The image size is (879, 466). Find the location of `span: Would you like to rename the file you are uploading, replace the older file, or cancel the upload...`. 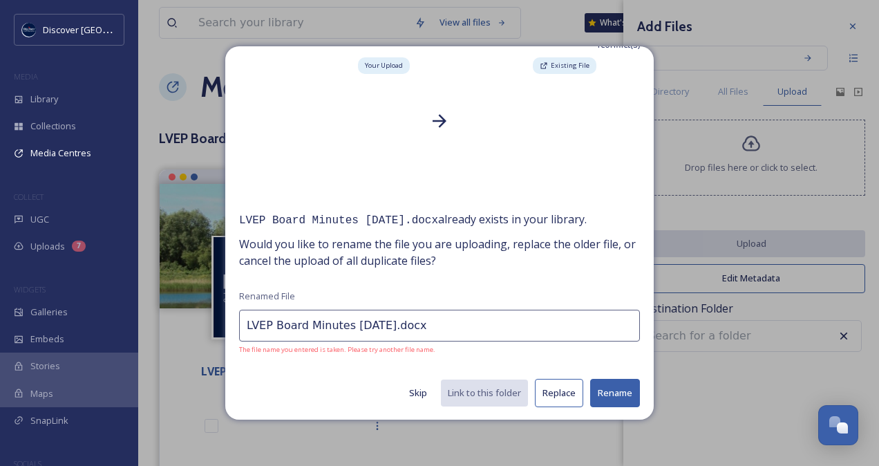

span: Would you like to rename the file you are uploading, replace the older file, or cancel the upload... is located at coordinates (440, 252).